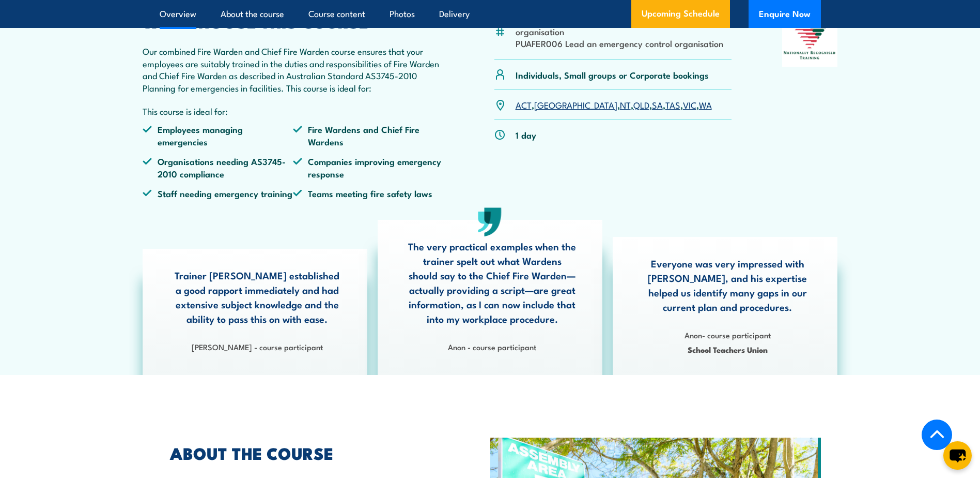  Describe the element at coordinates (727, 349) in the screenshot. I see `span: School Teachers Union` at that location.